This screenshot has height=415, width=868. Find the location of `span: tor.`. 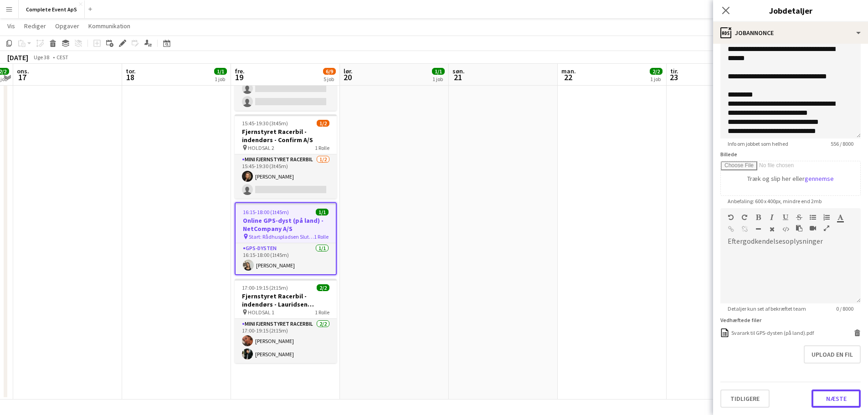

span: tor. is located at coordinates (130, 71).